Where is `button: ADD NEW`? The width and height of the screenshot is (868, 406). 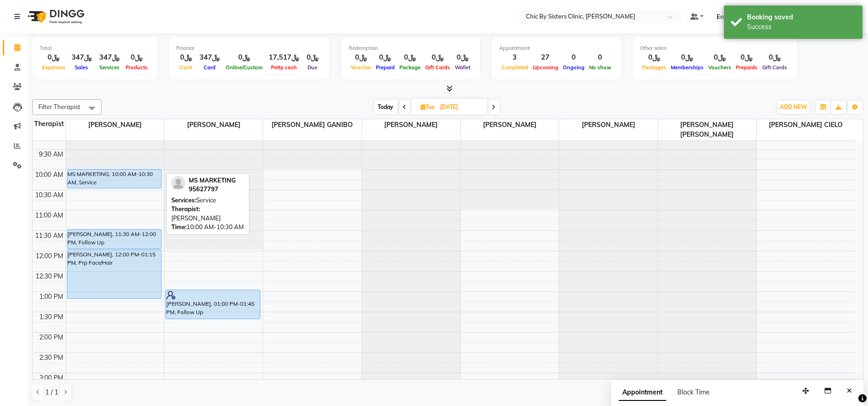 button: ADD NEW is located at coordinates (793, 107).